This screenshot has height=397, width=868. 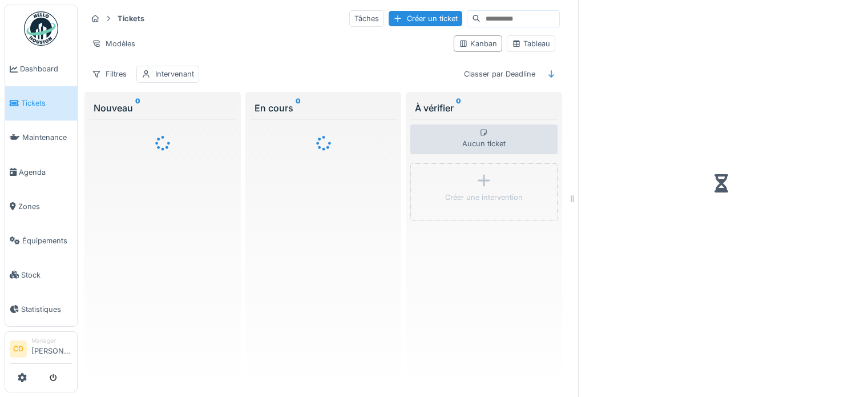 What do you see at coordinates (366, 18) in the screenshot?
I see `div: Tâches` at bounding box center [366, 18].